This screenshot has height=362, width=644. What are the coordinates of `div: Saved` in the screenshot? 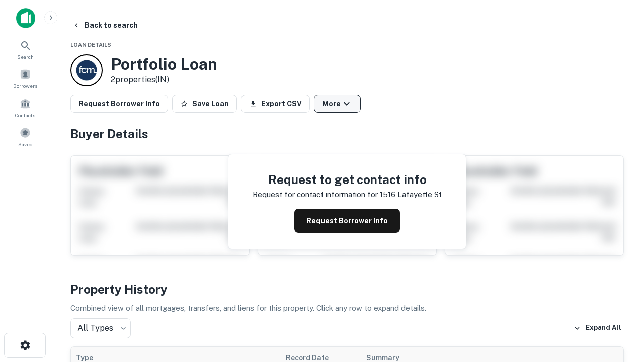 It's located at (25, 137).